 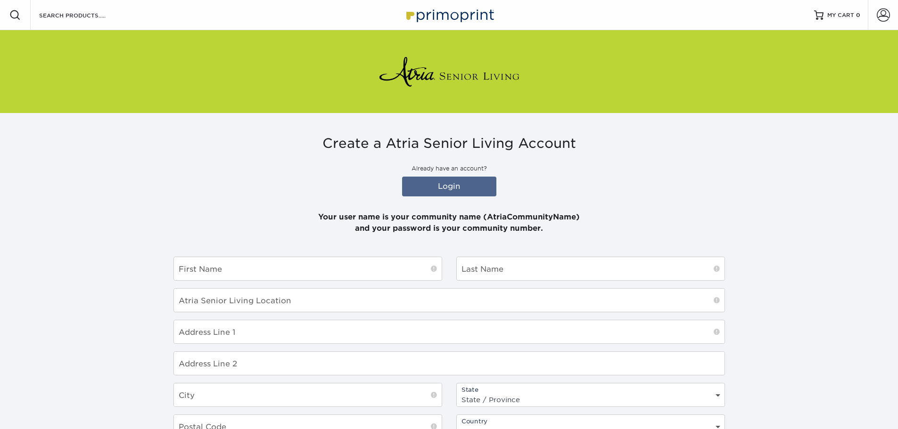 What do you see at coordinates (84, 15) in the screenshot?
I see `input: SEARCH PRODUCTS.....` at bounding box center [84, 15].